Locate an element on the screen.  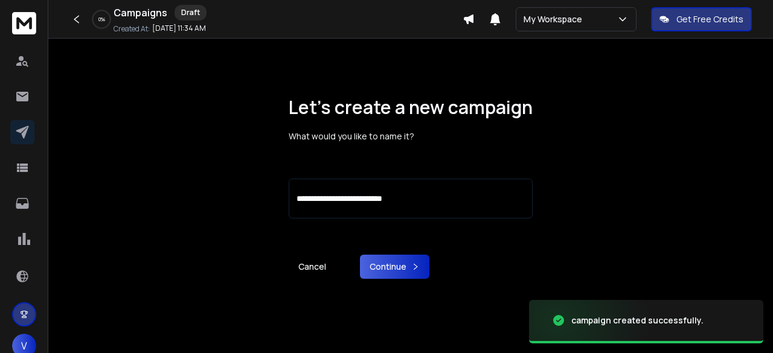
p: Get Free Credits is located at coordinates (710, 19).